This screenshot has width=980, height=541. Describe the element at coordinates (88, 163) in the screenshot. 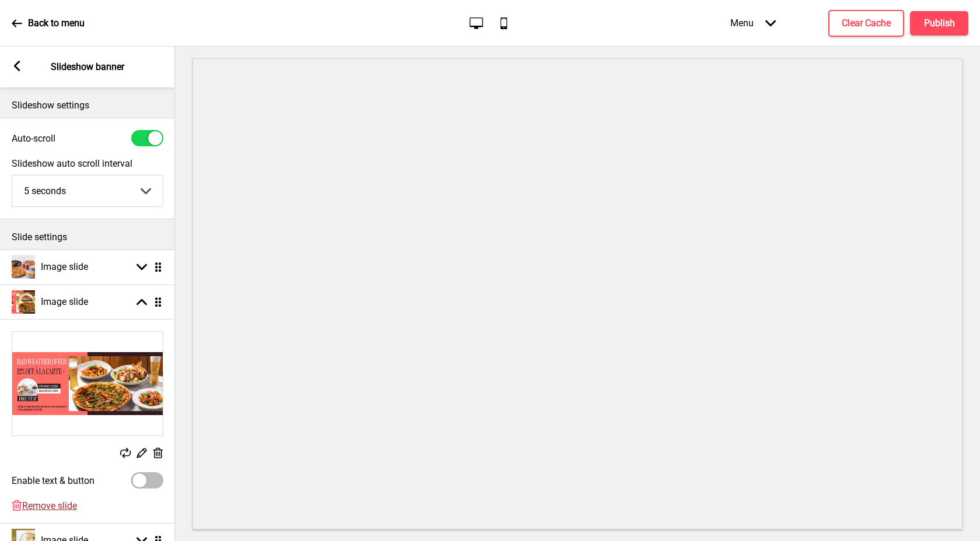

I see `label: Slideshow auto scroll interval` at that location.